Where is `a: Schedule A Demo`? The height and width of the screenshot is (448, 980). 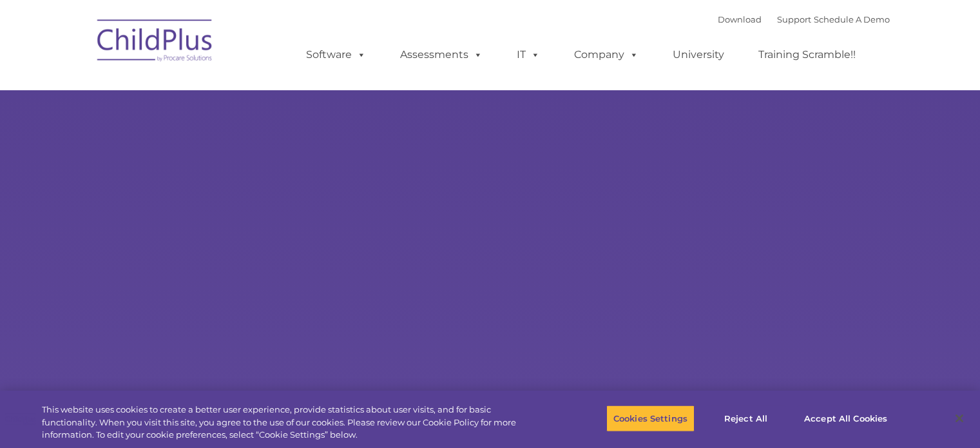 a: Schedule A Demo is located at coordinates (852, 19).